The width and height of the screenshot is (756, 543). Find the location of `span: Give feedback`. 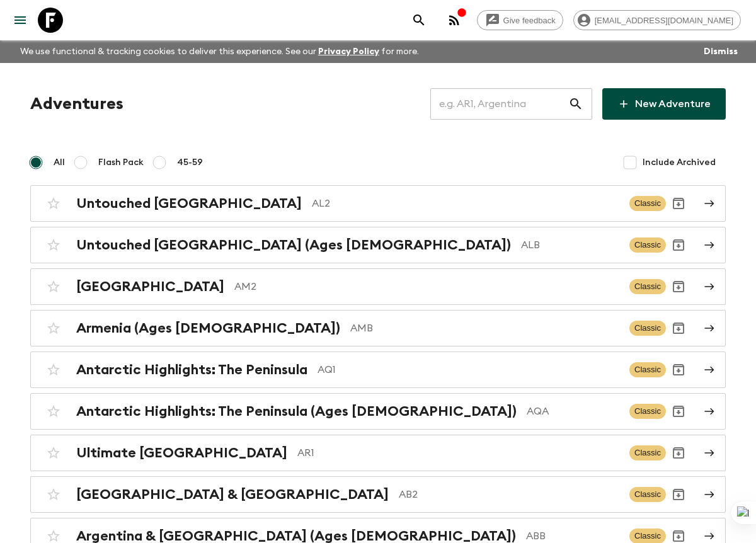

span: Give feedback is located at coordinates (529, 20).